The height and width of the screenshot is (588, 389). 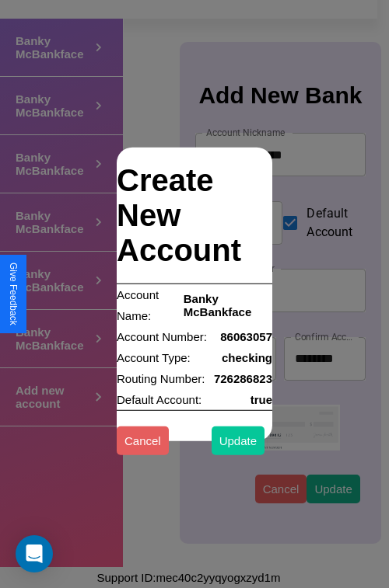 What do you see at coordinates (195, 216) in the screenshot?
I see `h2: Create New Account` at bounding box center [195, 216].